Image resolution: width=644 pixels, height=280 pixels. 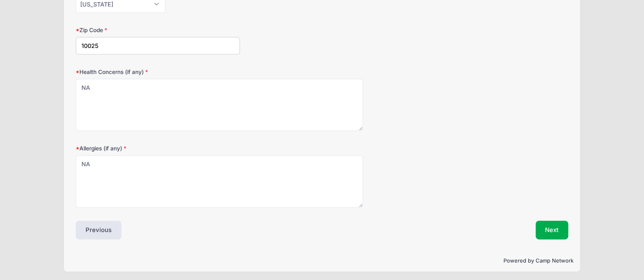 I want to click on label: Health Concerns (if any), so click(x=157, y=72).